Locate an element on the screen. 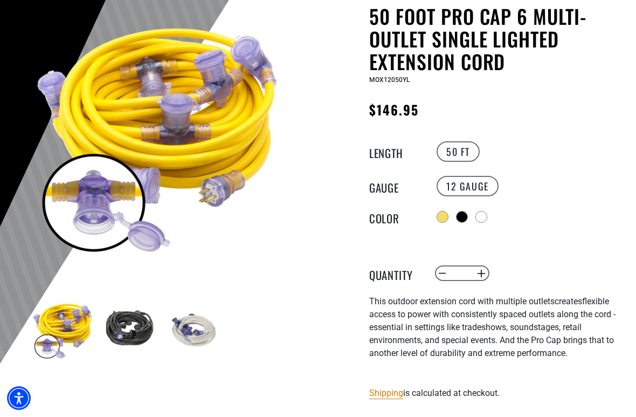  legend: Color is located at coordinates (396, 217).